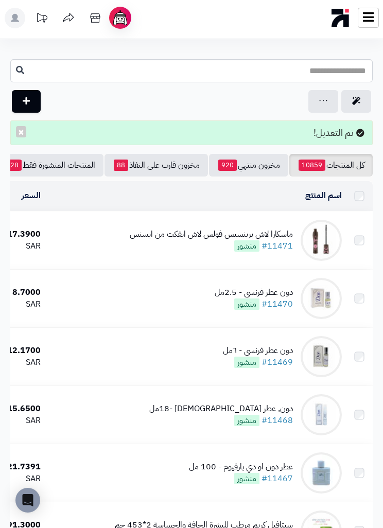 Image resolution: width=383 pixels, height=528 pixels. What do you see at coordinates (228, 165) in the screenshot?
I see `span: 920` at bounding box center [228, 165].